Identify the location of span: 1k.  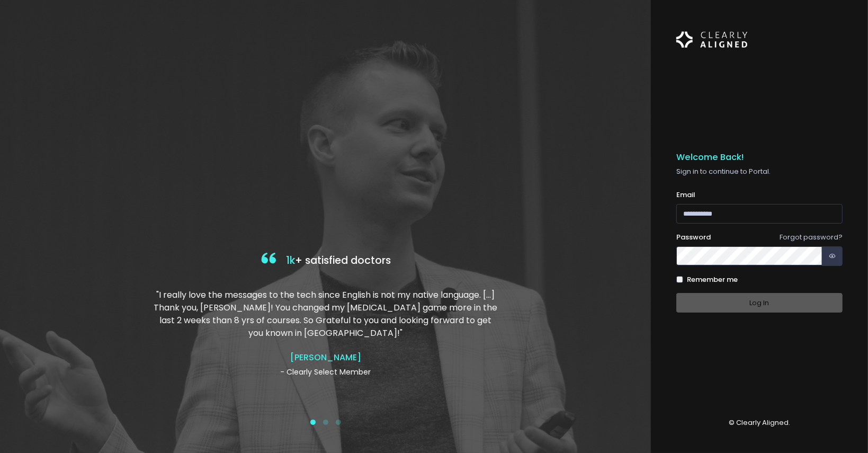
(290, 260).